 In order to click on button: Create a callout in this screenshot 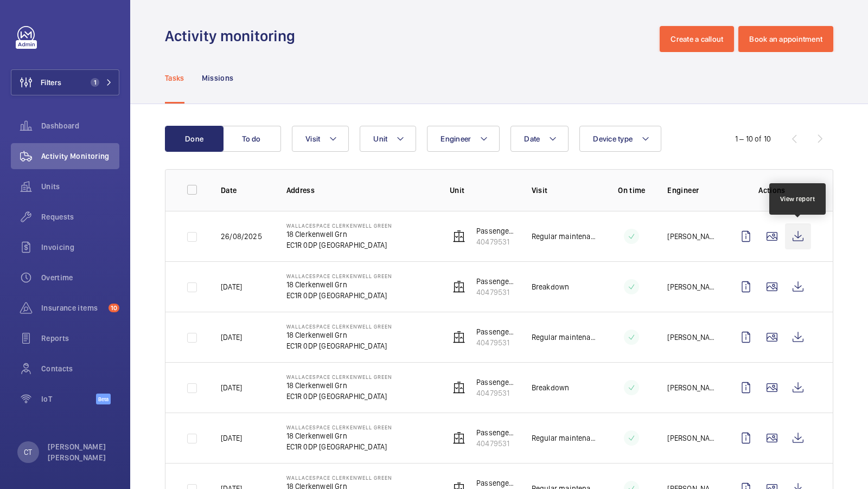, I will do `click(696, 39)`.